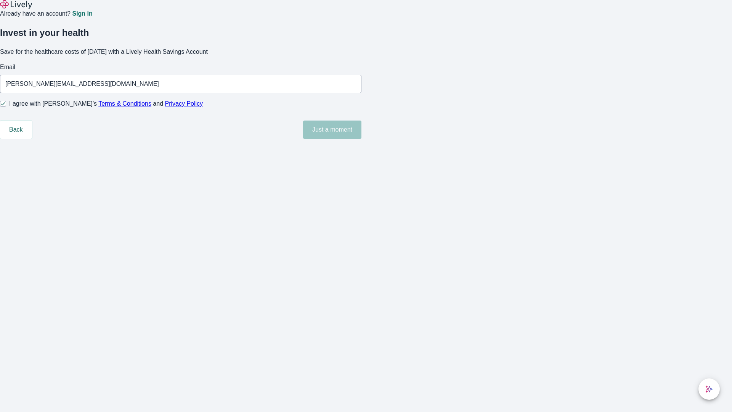 The image size is (732, 412). What do you see at coordinates (709, 389) in the screenshot?
I see `button: chat` at bounding box center [709, 389].